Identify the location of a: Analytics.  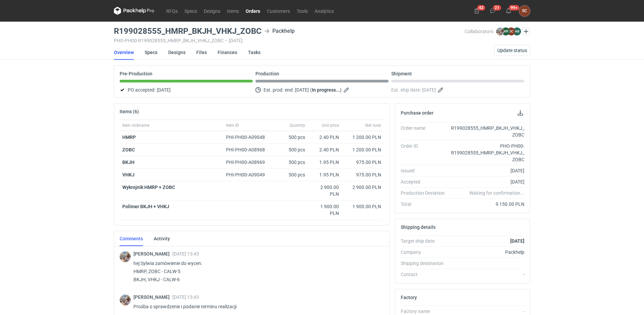
(324, 11).